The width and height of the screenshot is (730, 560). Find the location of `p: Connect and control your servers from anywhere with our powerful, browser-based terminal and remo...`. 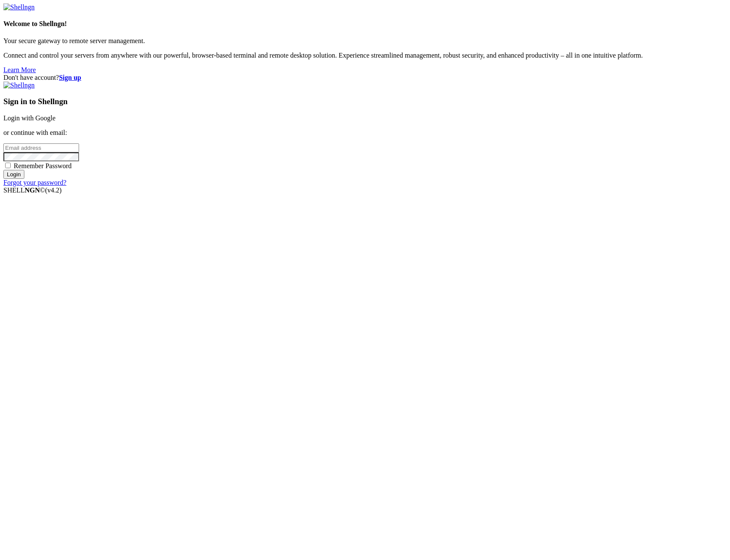

p: Connect and control your servers from anywhere with our powerful, browser-based terminal and remo... is located at coordinates (365, 55).